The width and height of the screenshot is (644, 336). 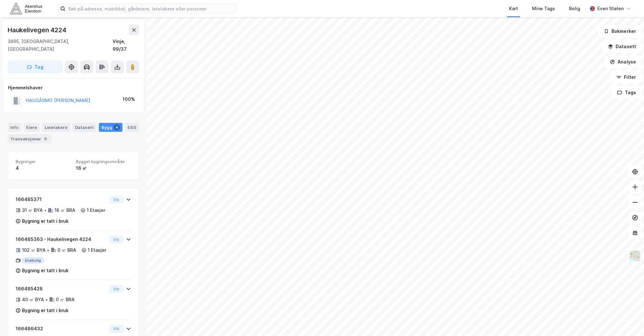 What do you see at coordinates (610, 8) in the screenshot?
I see `div: Even Stølen` at bounding box center [610, 8].